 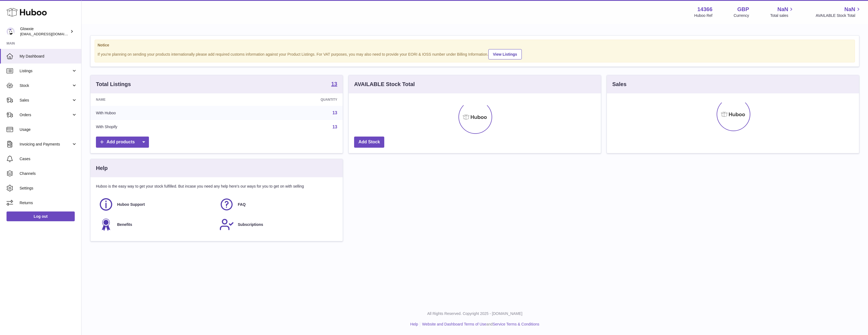 I want to click on span: My Dashboard, so click(x=48, y=56).